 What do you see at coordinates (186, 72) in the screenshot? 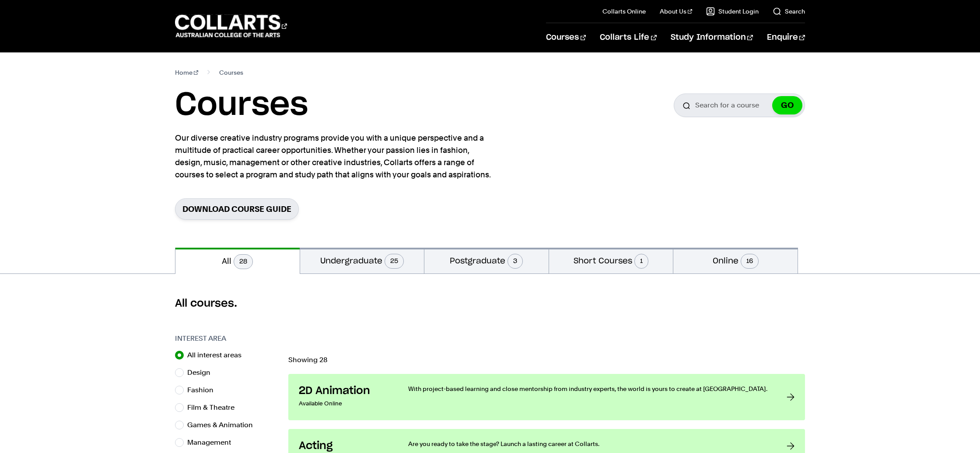
I see `a: Home` at bounding box center [186, 72].